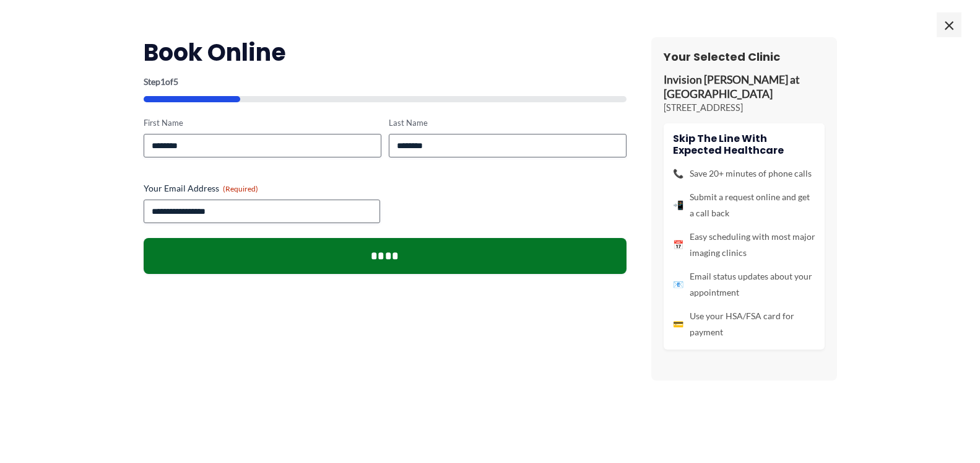 The width and height of the screenshot is (980, 463). What do you see at coordinates (745, 324) in the screenshot?
I see `li: Use your HSA/FSA card for payment` at bounding box center [745, 324].